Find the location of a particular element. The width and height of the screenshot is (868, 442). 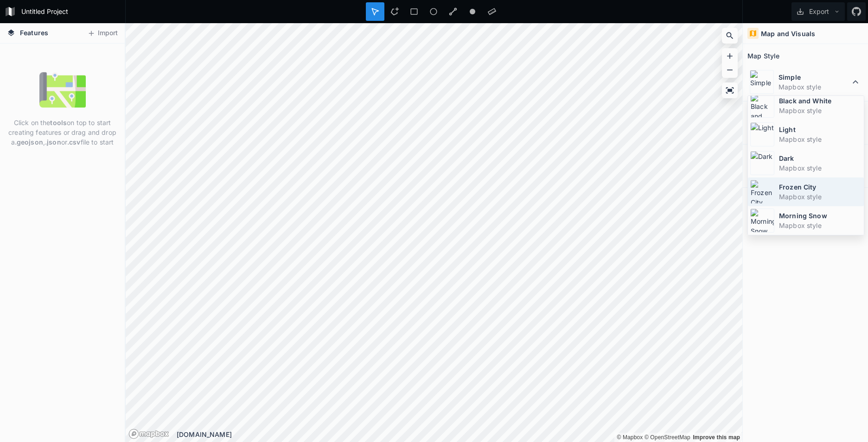

p: Click on the on top to start creating features or drag and drop a , or file to start is located at coordinates (62, 132).